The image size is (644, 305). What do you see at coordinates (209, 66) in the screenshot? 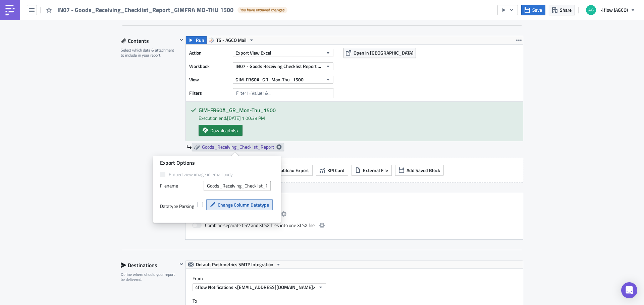
I see `label: Workbook` at bounding box center [209, 66].